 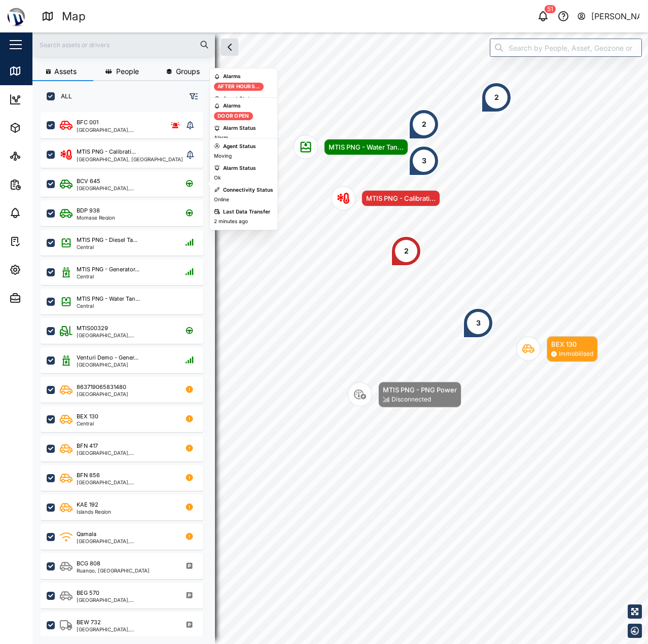 I want to click on input: Search assets or drivers, so click(x=124, y=45).